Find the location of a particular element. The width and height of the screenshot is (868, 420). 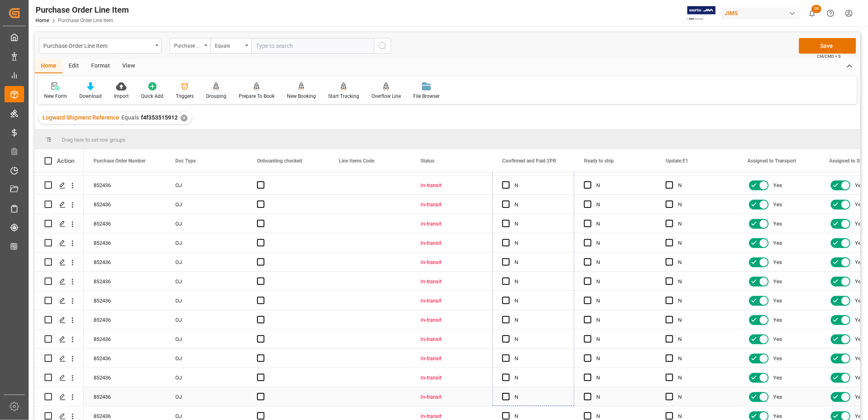

div: Grouping is located at coordinates (216, 96).